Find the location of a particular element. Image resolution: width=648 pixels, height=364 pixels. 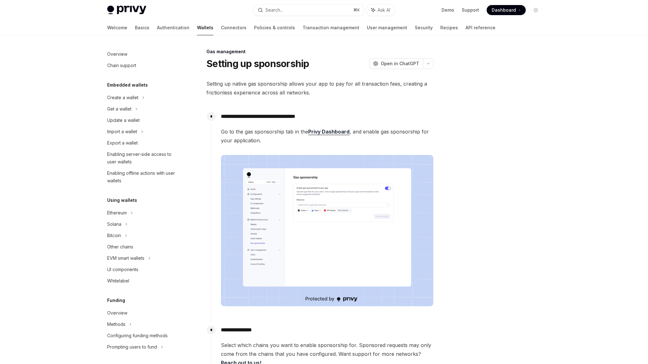

button: Open in ChatGPT is located at coordinates (396, 64).